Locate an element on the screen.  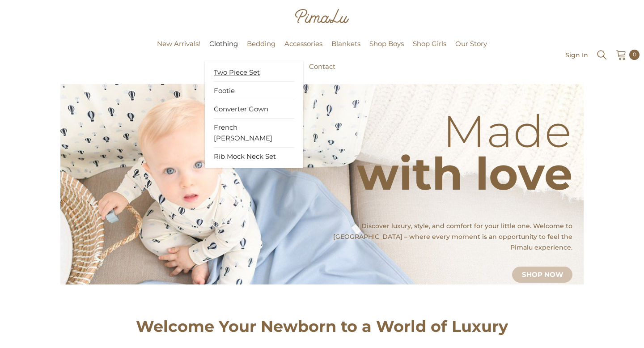
a: Rib Mock Neck Set is located at coordinates (254, 156).